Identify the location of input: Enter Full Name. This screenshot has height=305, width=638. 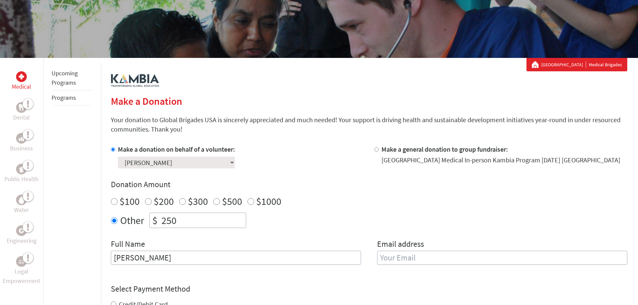
(236, 258).